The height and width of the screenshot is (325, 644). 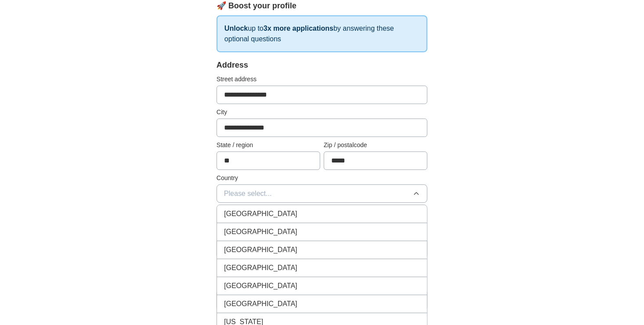 I want to click on label: Street address, so click(x=322, y=79).